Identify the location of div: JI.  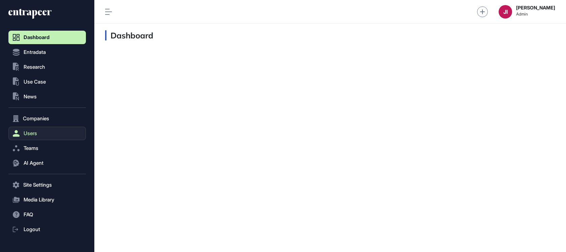
(505, 12).